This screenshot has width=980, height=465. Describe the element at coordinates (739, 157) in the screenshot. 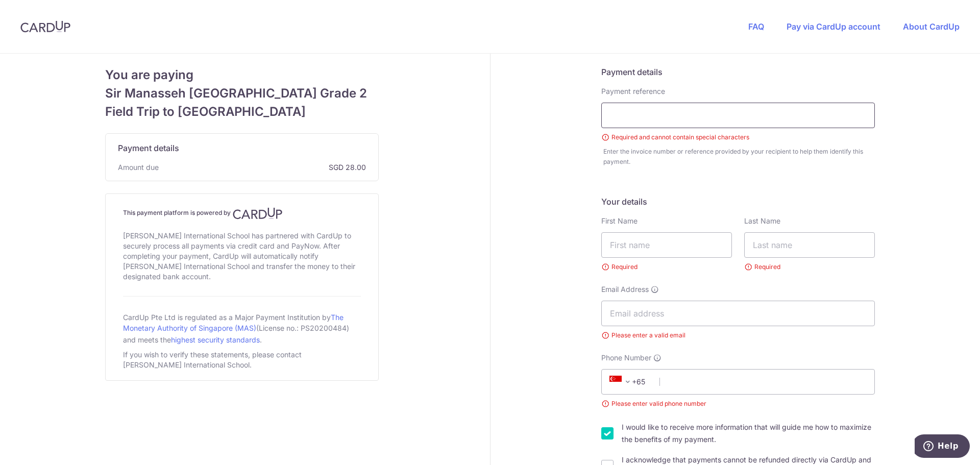

I see `div: Enter the invoice number or reference provided by your recipient to help them identify this payment.` at that location.